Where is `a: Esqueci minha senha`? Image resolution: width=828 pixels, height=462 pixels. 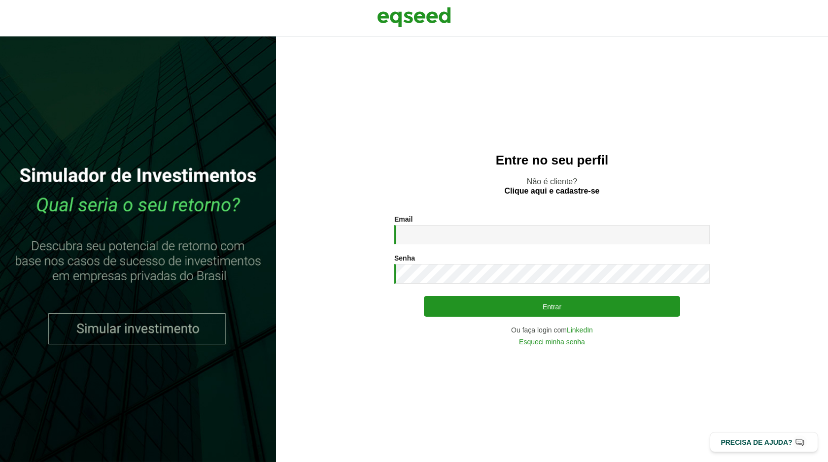
a: Esqueci minha senha is located at coordinates (552, 342).